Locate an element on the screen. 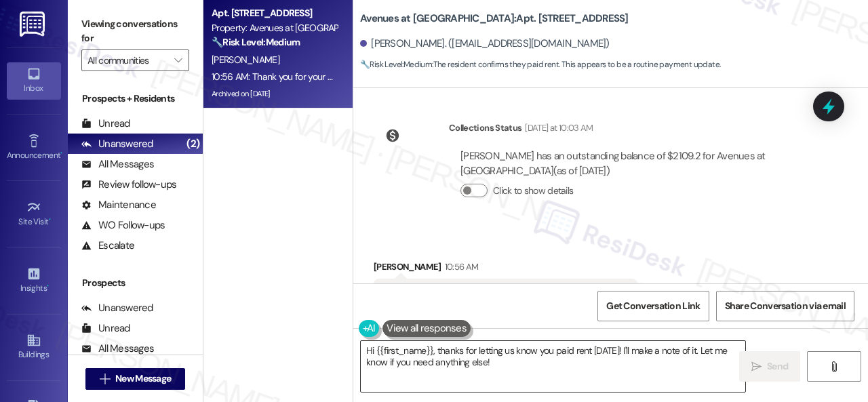 This screenshot has height=402, width=868. div: WO Follow-ups is located at coordinates (123, 225).